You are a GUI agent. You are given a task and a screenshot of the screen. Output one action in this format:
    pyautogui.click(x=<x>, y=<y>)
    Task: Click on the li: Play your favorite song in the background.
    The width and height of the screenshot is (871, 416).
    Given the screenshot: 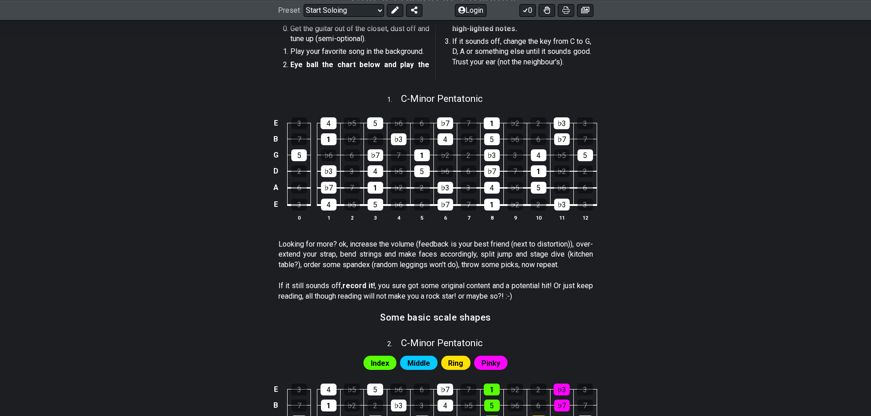 What is the action you would take?
    pyautogui.click(x=360, y=53)
    